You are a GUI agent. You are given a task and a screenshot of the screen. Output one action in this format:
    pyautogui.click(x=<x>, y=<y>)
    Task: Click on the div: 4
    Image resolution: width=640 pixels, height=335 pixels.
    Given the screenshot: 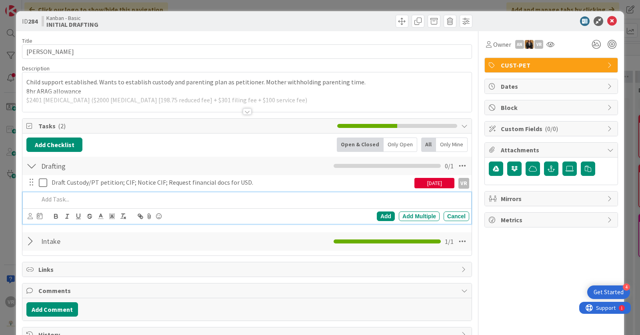 What is the action you would take?
    pyautogui.click(x=627, y=287)
    